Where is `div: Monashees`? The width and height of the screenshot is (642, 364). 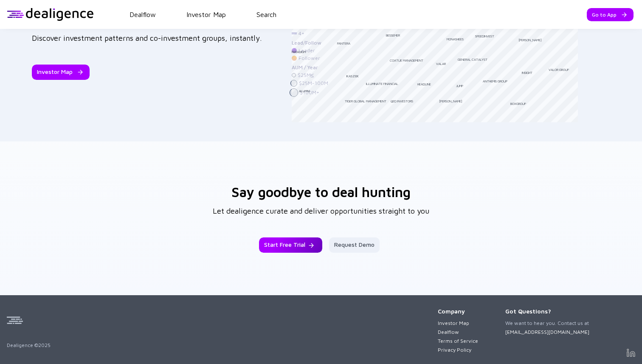 div: Monashees is located at coordinates (456, 39).